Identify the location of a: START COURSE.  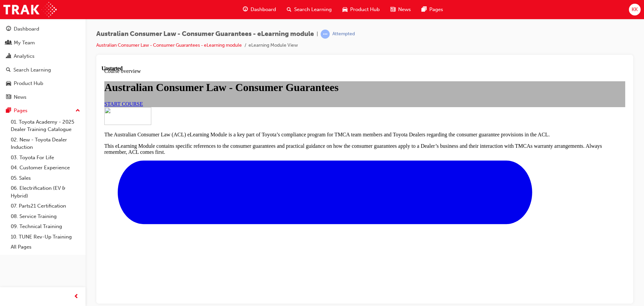
(22, 39).